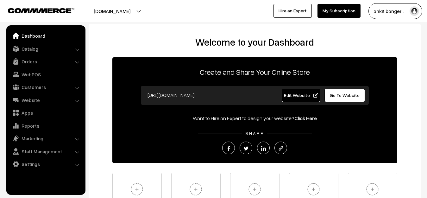 The width and height of the screenshot is (427, 198). What do you see at coordinates (46, 113) in the screenshot?
I see `a: Apps` at bounding box center [46, 113].